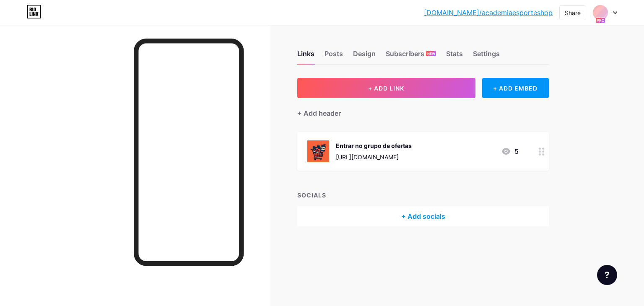  What do you see at coordinates (431, 54) in the screenshot?
I see `span: NEW` at bounding box center [431, 54].